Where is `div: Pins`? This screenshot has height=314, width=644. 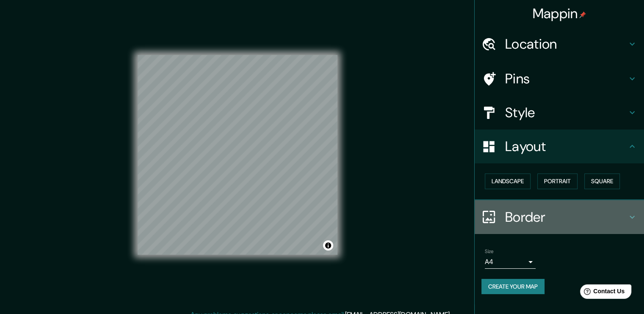
div: Pins is located at coordinates (559, 79).